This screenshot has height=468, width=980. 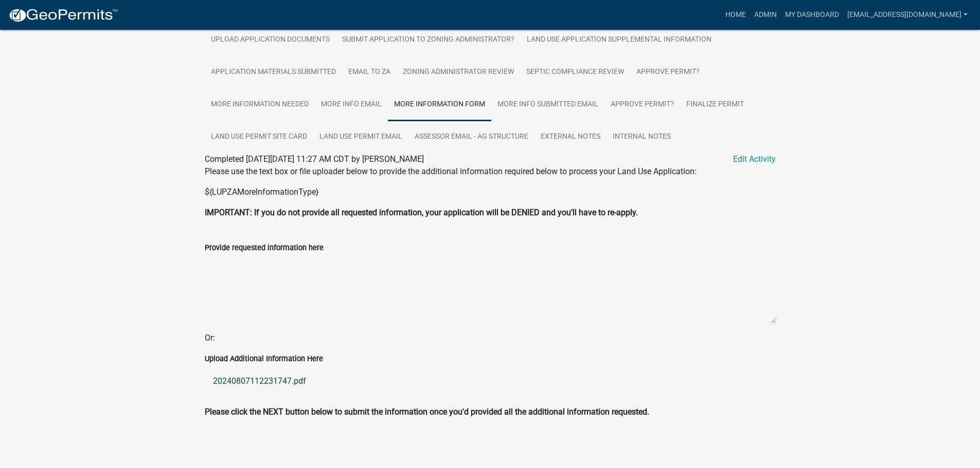 What do you see at coordinates (765, 15) in the screenshot?
I see `a: Admin` at bounding box center [765, 15].